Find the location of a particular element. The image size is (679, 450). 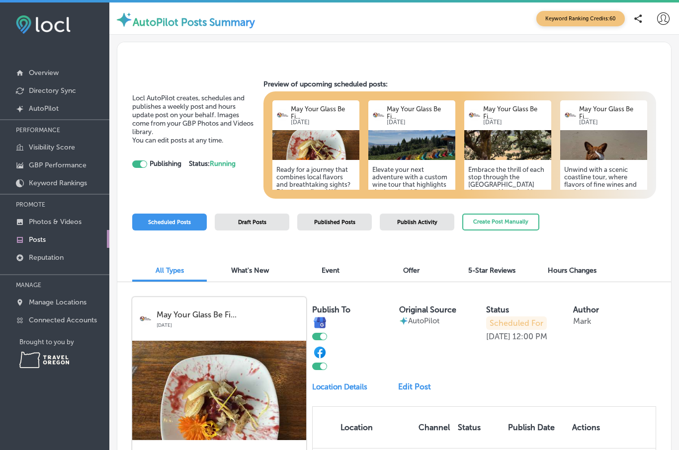

label: Publish To is located at coordinates (331, 310).